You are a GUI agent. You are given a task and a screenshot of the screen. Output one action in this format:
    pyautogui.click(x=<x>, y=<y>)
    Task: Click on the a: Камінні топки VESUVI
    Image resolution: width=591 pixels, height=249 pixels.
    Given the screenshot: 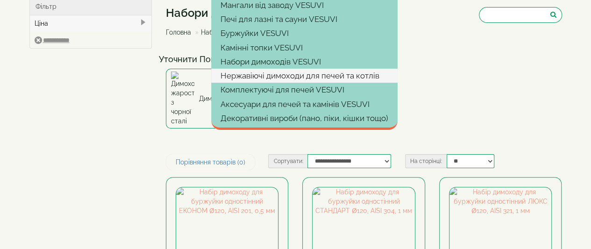 What is the action you would take?
    pyautogui.click(x=304, y=48)
    